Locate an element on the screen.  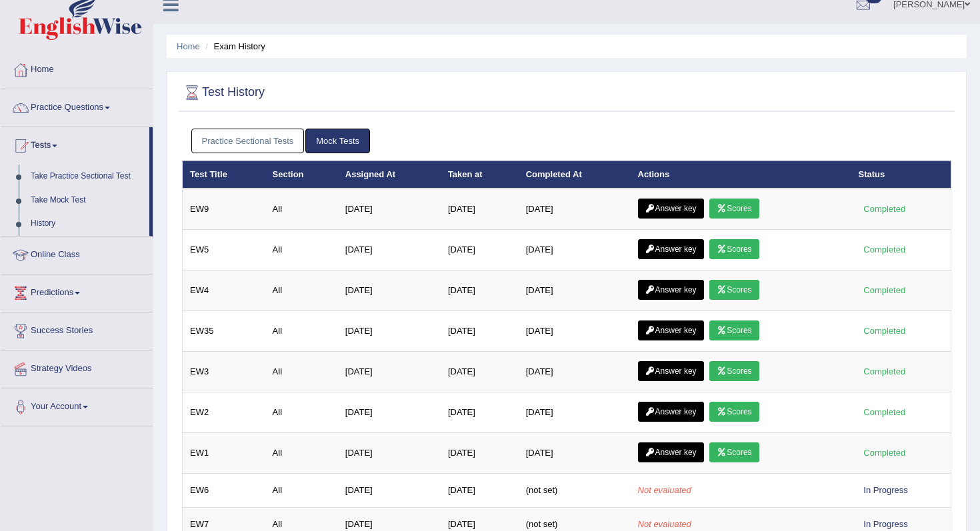
a: Strategy Videos is located at coordinates (76, 368).